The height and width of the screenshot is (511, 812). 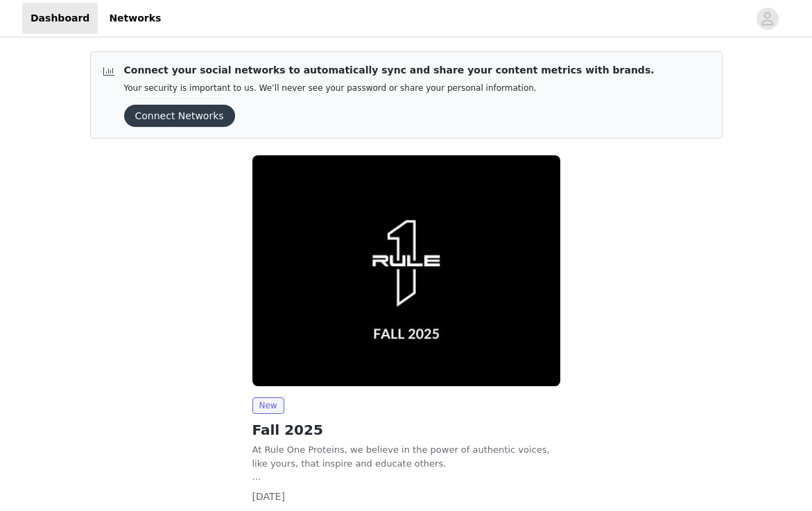 What do you see at coordinates (135, 18) in the screenshot?
I see `a: Networks` at bounding box center [135, 18].